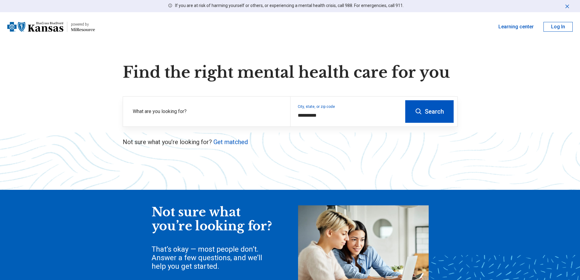  Describe the element at coordinates (567, 6) in the screenshot. I see `button: Dismiss` at that location.